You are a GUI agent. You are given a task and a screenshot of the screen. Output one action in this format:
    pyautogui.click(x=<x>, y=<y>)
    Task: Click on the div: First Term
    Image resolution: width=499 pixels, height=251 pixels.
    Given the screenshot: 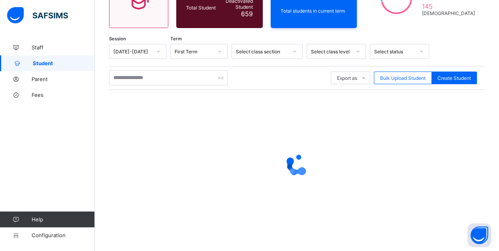 What is the action you would take?
    pyautogui.click(x=194, y=51)
    